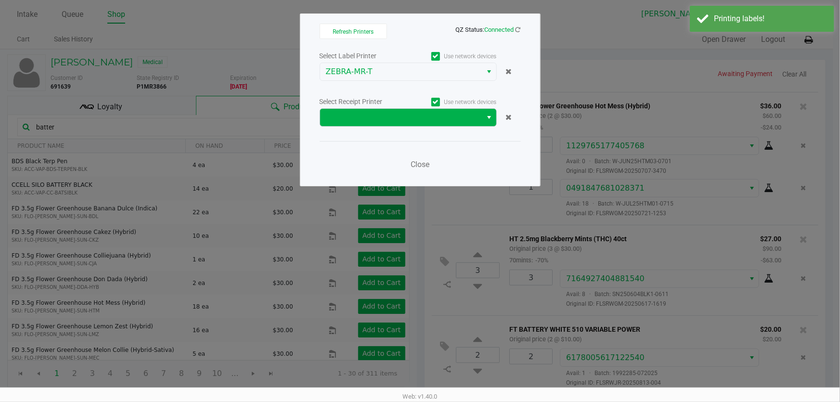 Image resolution: width=840 pixels, height=402 pixels. I want to click on div: Printing labels!, so click(770, 19).